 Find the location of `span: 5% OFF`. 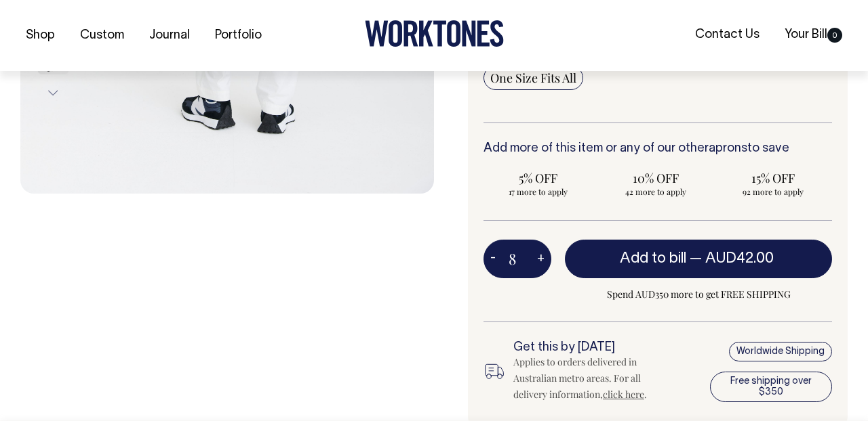

span: 5% OFF is located at coordinates (537, 178).